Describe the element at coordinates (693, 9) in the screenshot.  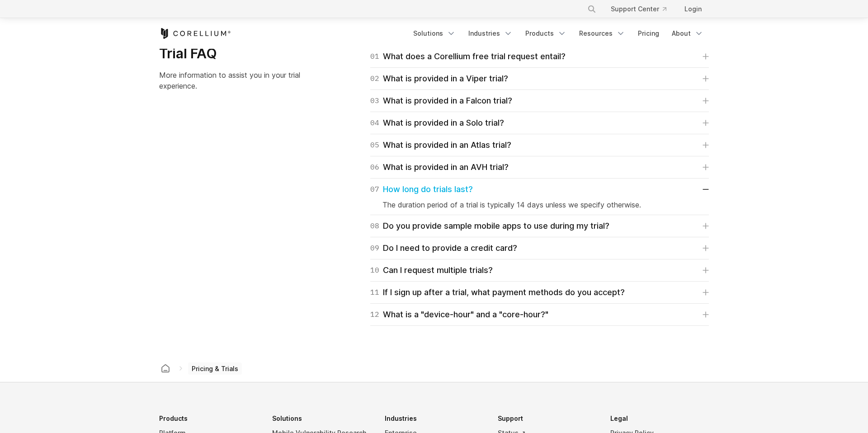
I see `a: Login` at that location.